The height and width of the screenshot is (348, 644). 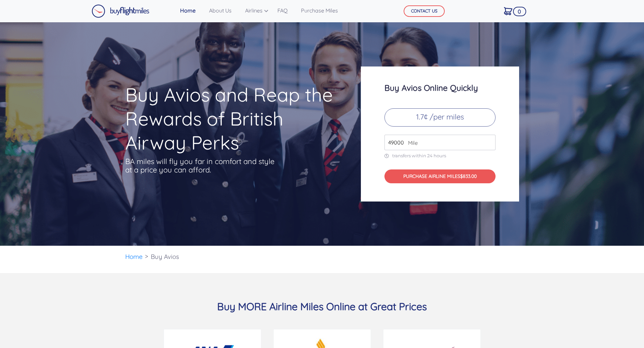 I want to click on img: Cart, so click(x=508, y=11).